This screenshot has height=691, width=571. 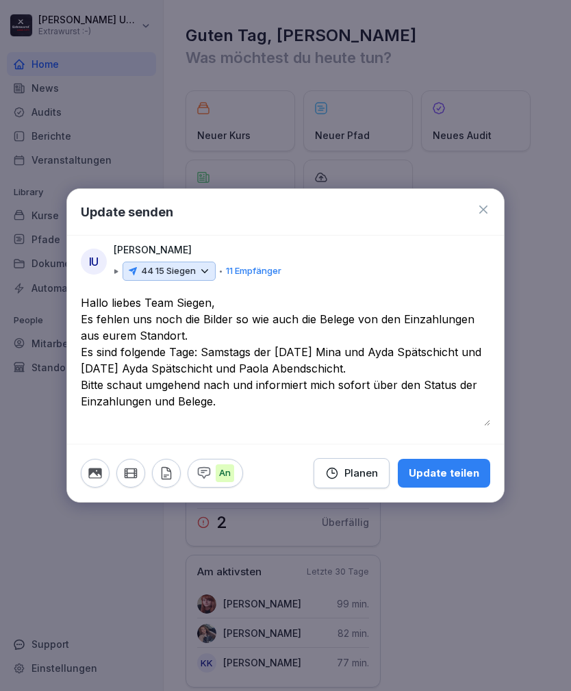 I want to click on p: An, so click(x=225, y=473).